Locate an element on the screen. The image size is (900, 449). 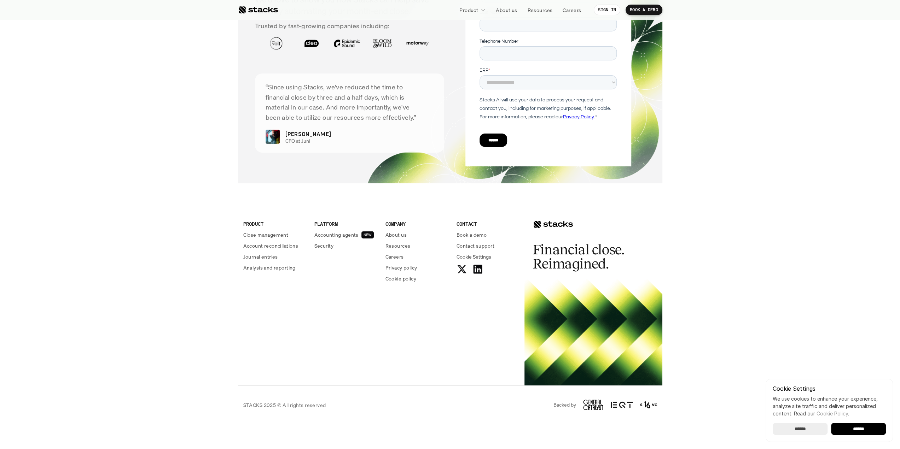
h2: NEW is located at coordinates (367, 235).